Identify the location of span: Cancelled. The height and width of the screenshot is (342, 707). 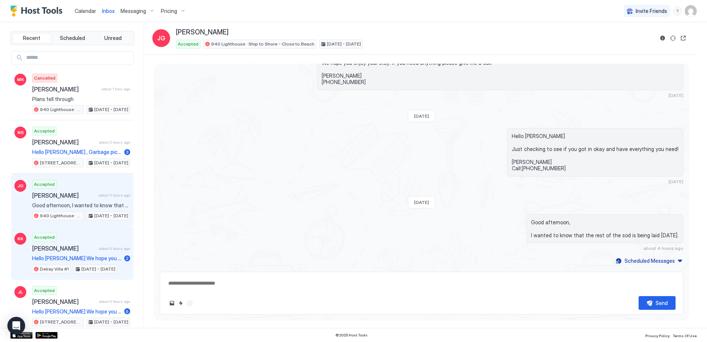
(45, 78).